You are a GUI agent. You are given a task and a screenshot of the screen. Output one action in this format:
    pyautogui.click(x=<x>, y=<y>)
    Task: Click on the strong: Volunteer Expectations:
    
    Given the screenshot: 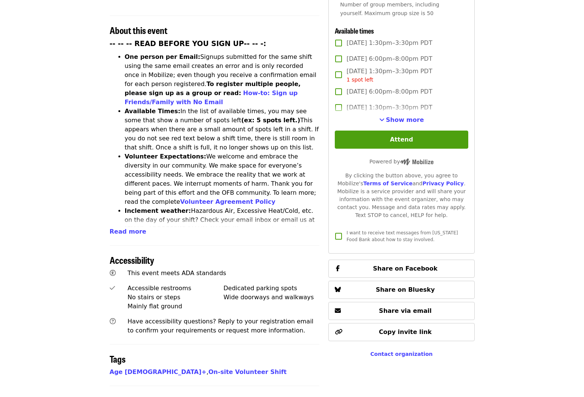 What is the action you would take?
    pyautogui.click(x=166, y=156)
    